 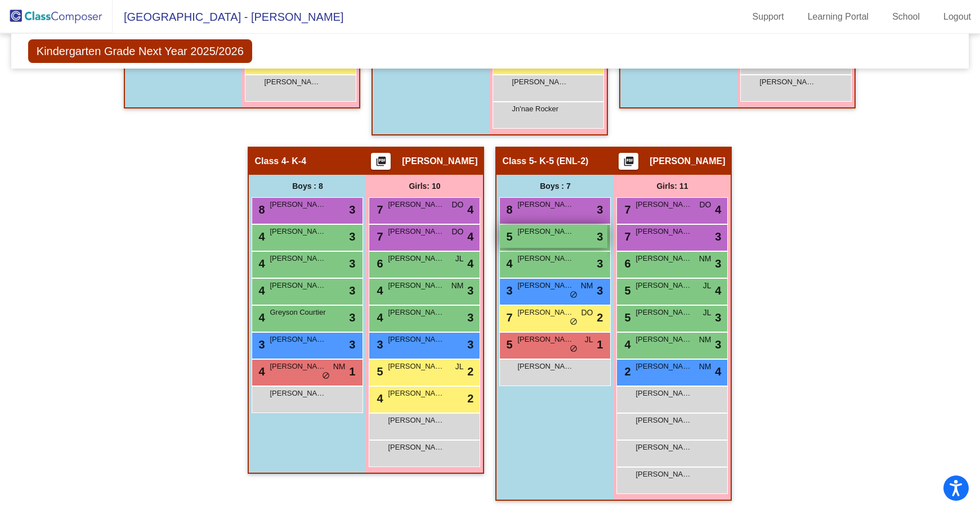 I want to click on span: 1, so click(x=352, y=371).